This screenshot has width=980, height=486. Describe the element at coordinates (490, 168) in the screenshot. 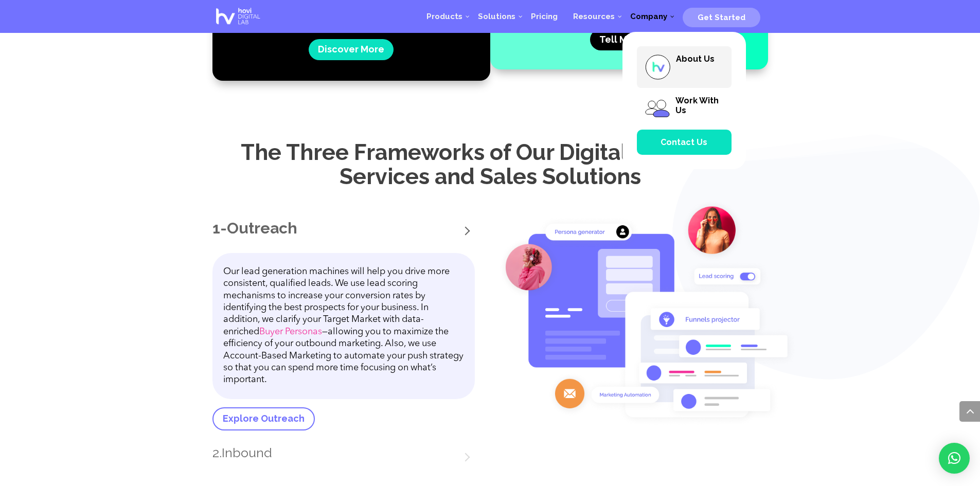

I see `h2: The Three Frameworks of Our Digital Marketing Services and Sales Solutions` at that location.